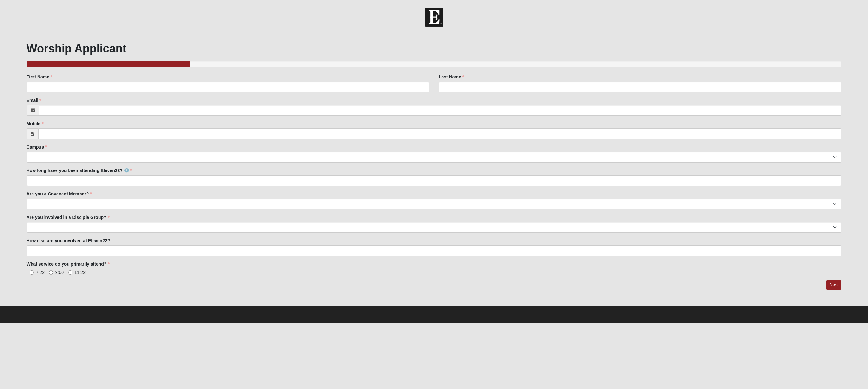  Describe the element at coordinates (51, 272) in the screenshot. I see `input: 9:00` at that location.